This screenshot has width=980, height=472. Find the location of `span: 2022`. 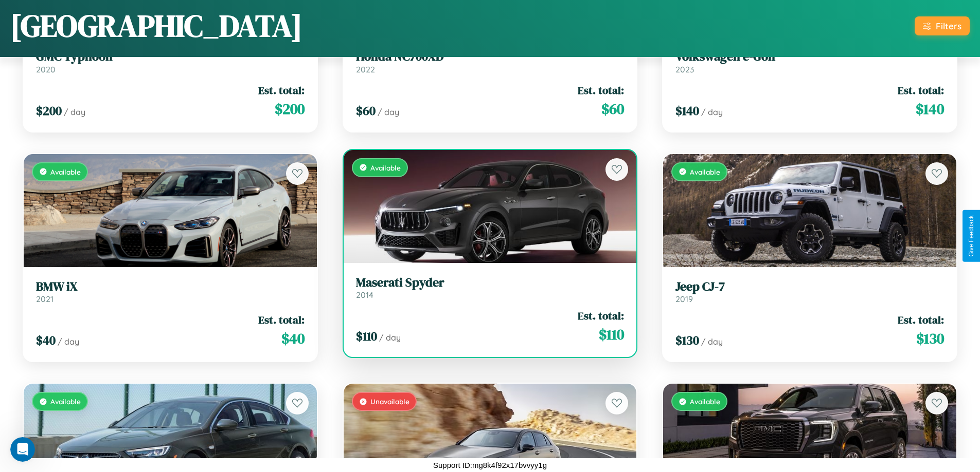

span: 2022 is located at coordinates (365, 69).